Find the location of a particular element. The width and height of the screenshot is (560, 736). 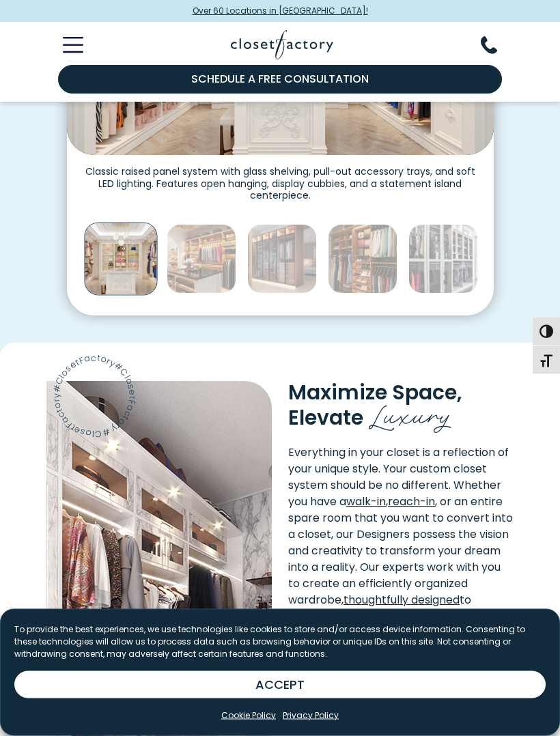

a: Cookie Policy is located at coordinates (248, 715).